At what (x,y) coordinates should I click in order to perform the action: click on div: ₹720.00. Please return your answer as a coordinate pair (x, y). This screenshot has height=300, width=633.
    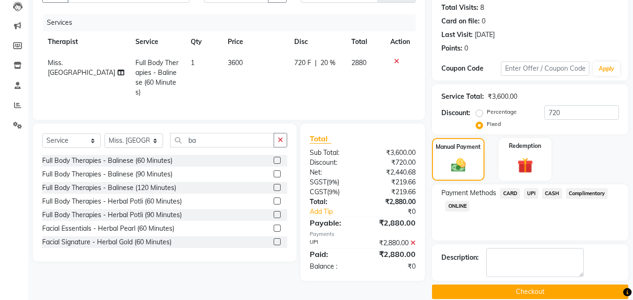
    Looking at the image, I should click on (393, 163).